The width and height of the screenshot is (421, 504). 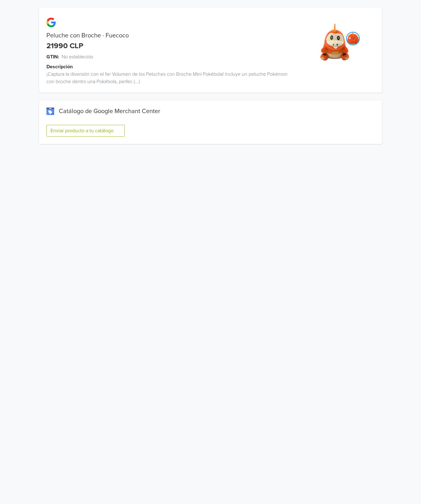 I want to click on span: No establecido, so click(x=77, y=57).